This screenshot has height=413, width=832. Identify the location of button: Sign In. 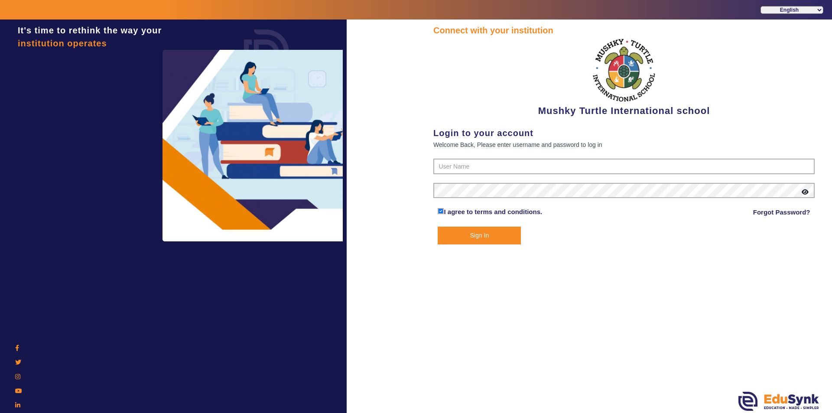
(480, 235).